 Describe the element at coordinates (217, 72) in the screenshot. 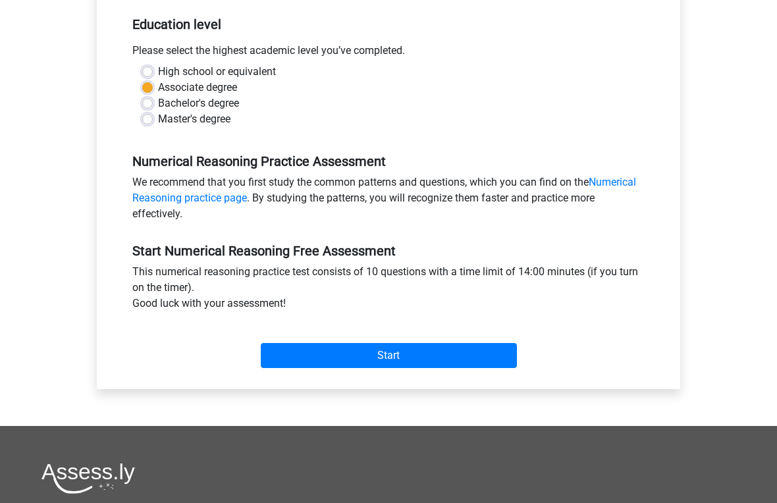

I see `label: High school or equivalent` at that location.